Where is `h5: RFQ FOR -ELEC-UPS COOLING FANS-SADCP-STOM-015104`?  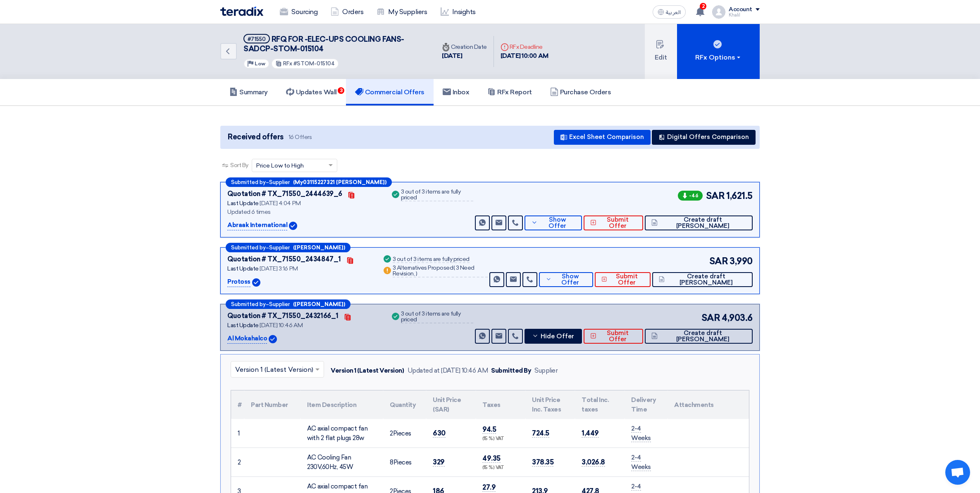 h5: RFQ FOR -ELEC-UPS COOLING FANS-SADCP-STOM-015104 is located at coordinates (334, 43).